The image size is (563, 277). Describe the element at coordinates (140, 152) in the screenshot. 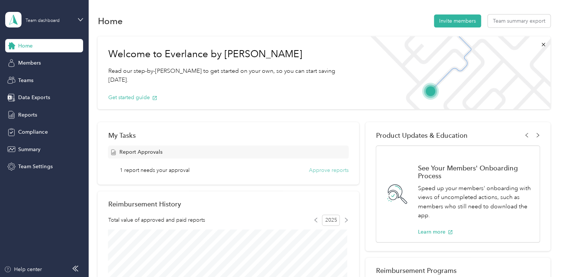

I see `span: Report Approvals` at that location.